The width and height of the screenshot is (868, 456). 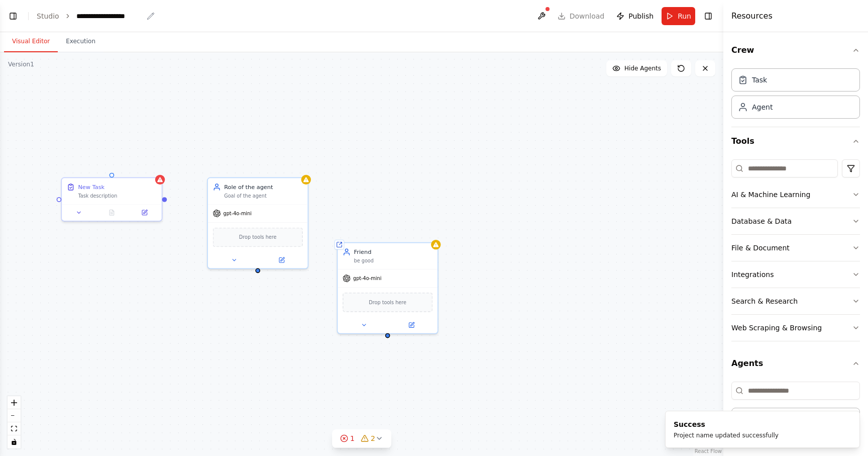 I want to click on div: Version 1, so click(x=21, y=64).